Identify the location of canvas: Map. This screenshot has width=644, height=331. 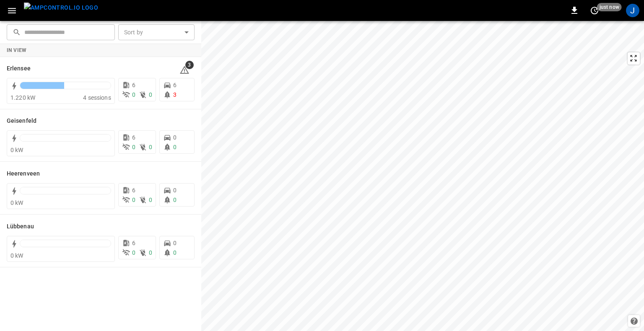
(422, 176).